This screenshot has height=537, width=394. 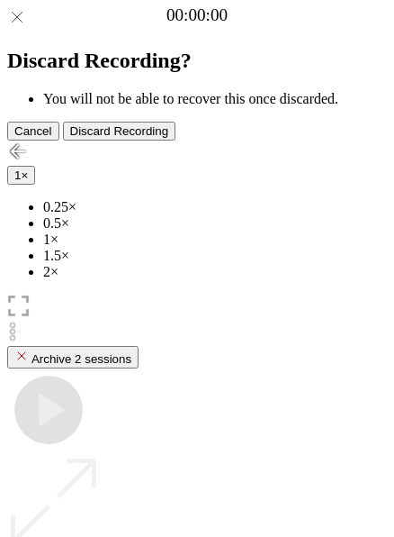 What do you see at coordinates (215, 99) in the screenshot?
I see `li: You will not be able to recover this once discarded.` at bounding box center [215, 99].